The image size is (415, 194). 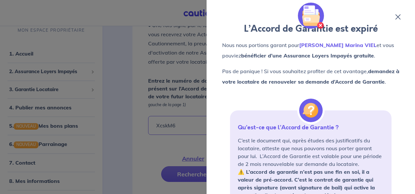 I want to click on p: C’est le document qui, après études des justificatifs du locataire, atteste que nous pouvons nous..., so click(x=311, y=152).